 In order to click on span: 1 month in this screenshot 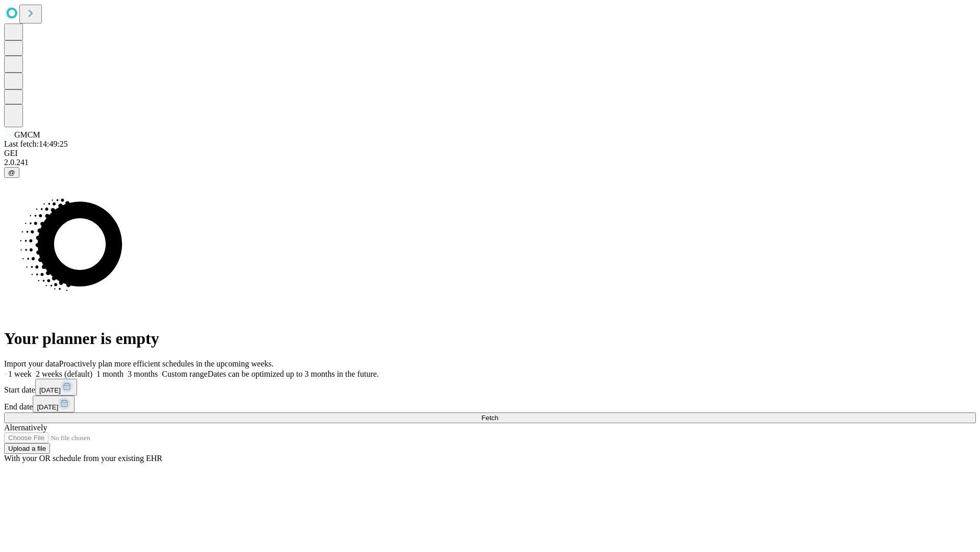, I will do `click(110, 373)`.